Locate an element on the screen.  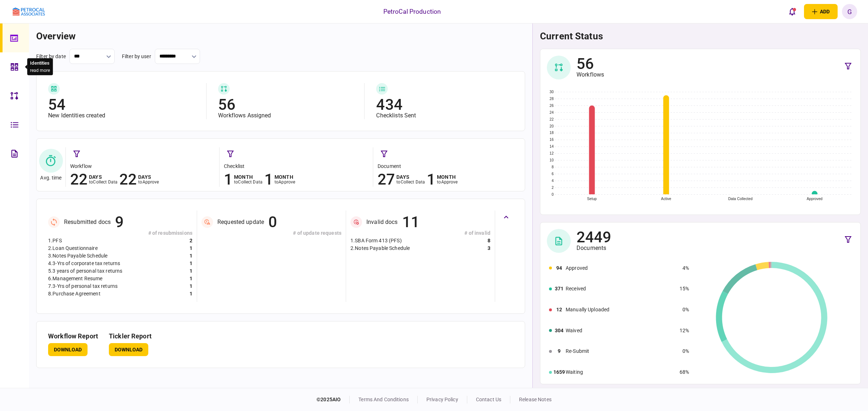
div: 2 . Loan Questionnaire is located at coordinates (72, 248).